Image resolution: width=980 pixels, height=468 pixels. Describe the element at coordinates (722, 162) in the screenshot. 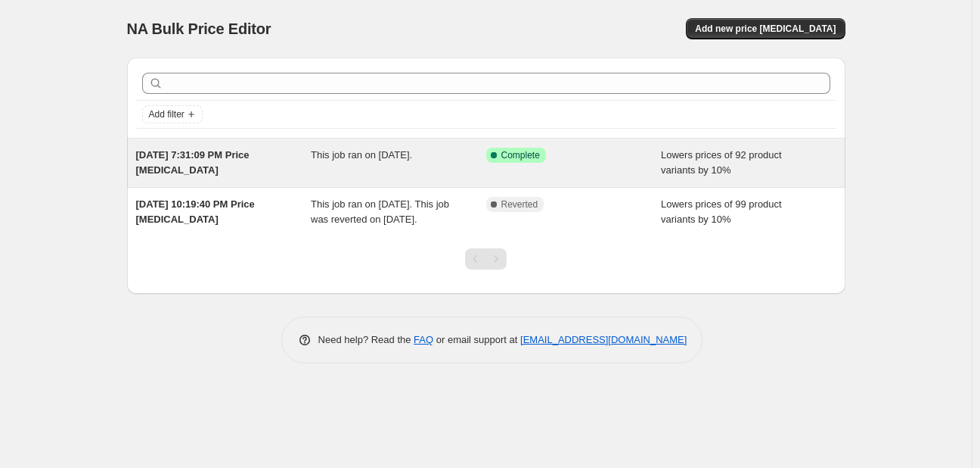

I see `span: Lowers prices of 92 product variants by 10%` at that location.